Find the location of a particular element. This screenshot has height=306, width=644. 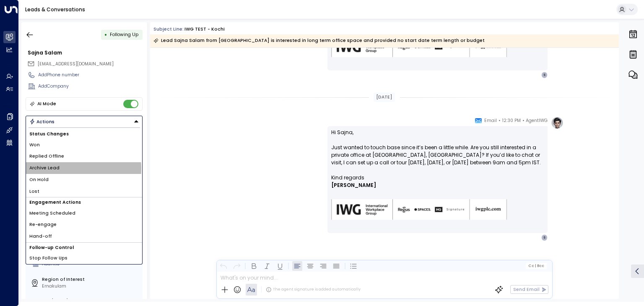

button: Undo is located at coordinates (223, 266).